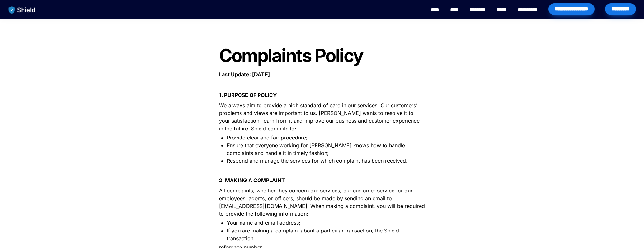 The image size is (644, 248). What do you see at coordinates (267, 138) in the screenshot?
I see `span: Provide clear and fair procedure;` at bounding box center [267, 138].